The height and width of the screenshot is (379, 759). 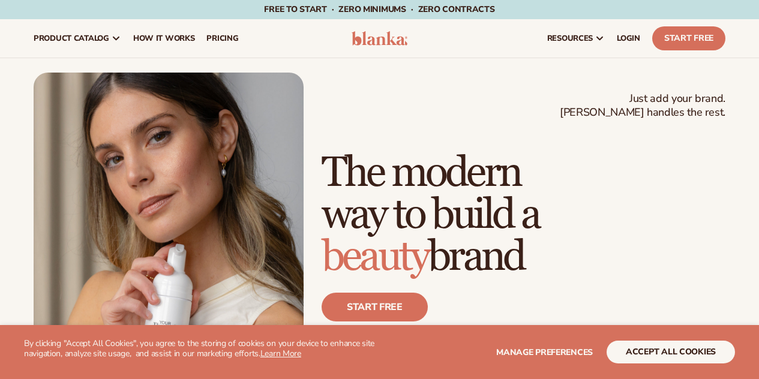 I want to click on span: product catalog, so click(x=71, y=38).